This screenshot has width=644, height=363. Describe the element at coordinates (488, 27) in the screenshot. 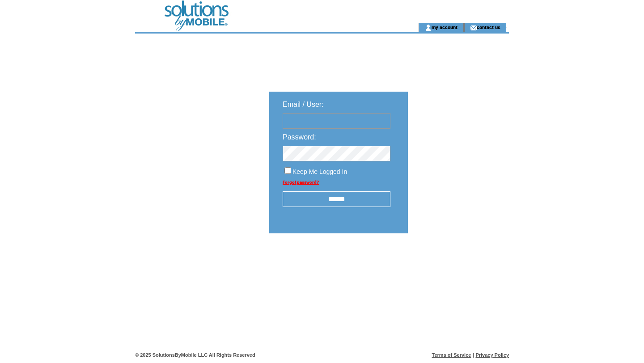

I see `a: contact us` at that location.